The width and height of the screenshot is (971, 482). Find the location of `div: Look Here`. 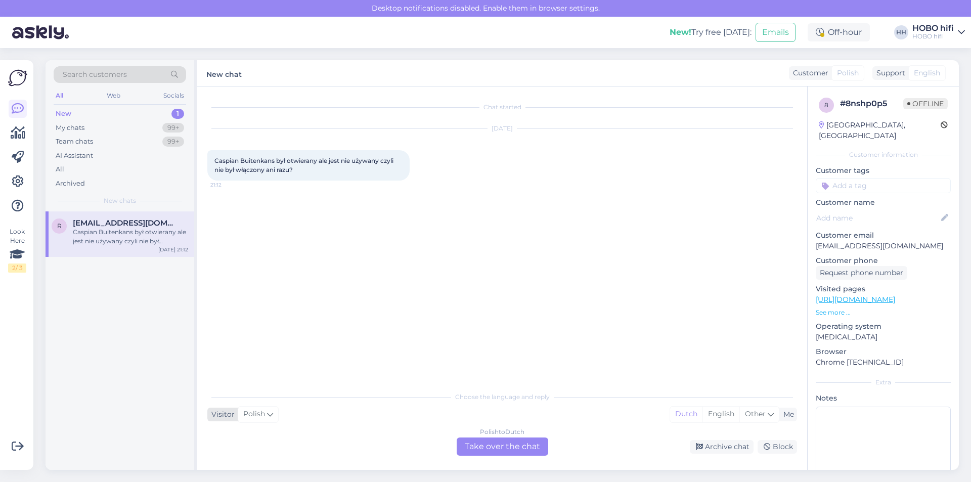

div: Look Here is located at coordinates (17, 250).